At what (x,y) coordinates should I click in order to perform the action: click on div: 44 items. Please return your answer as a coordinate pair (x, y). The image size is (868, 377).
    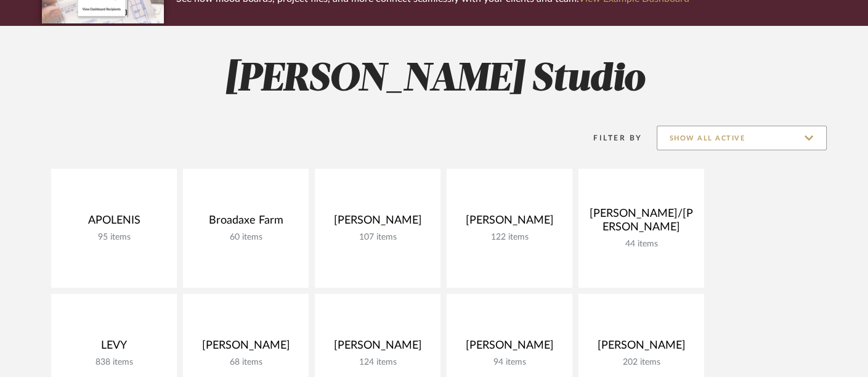
    Looking at the image, I should click on (641, 244).